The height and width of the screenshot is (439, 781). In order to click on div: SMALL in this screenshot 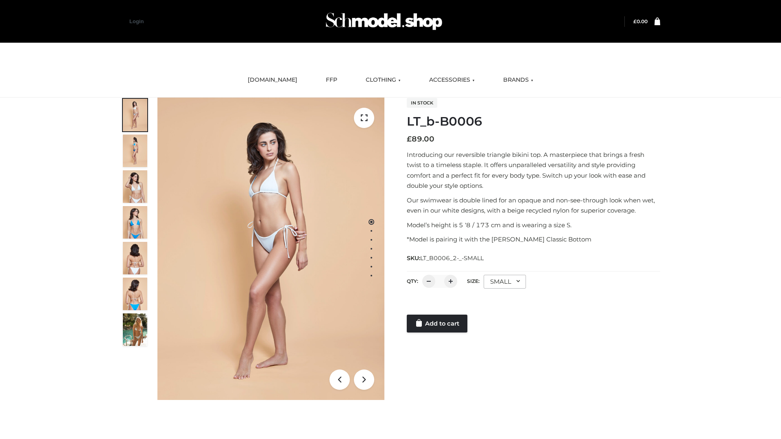, I will do `click(505, 282)`.